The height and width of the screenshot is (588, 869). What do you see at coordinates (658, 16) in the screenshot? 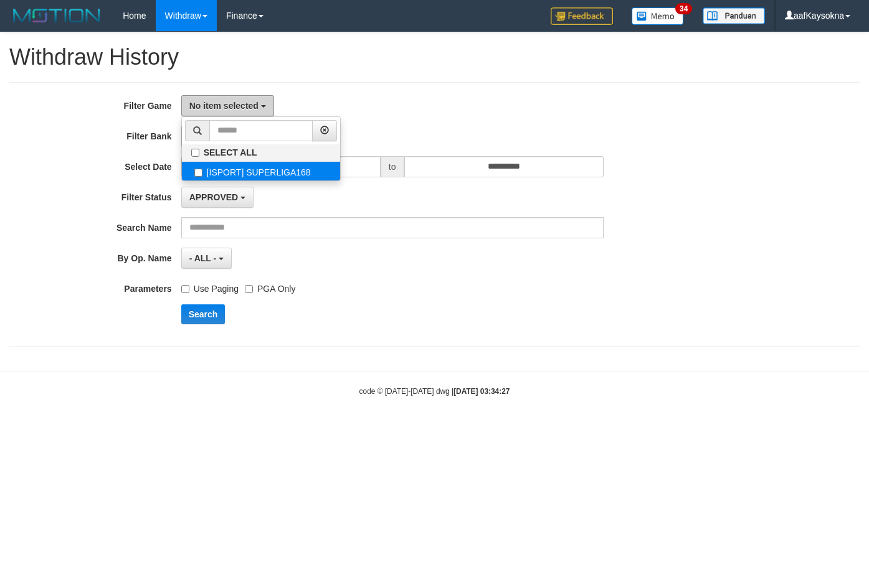
I see `img: Button%20Memo.svg` at bounding box center [658, 16].